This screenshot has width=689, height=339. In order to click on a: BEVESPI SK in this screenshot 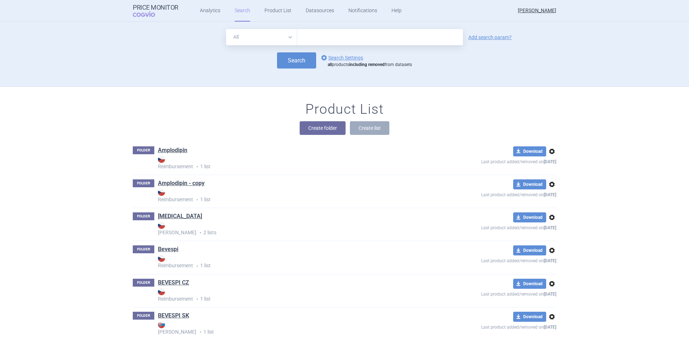, I will do `click(173, 316)`.